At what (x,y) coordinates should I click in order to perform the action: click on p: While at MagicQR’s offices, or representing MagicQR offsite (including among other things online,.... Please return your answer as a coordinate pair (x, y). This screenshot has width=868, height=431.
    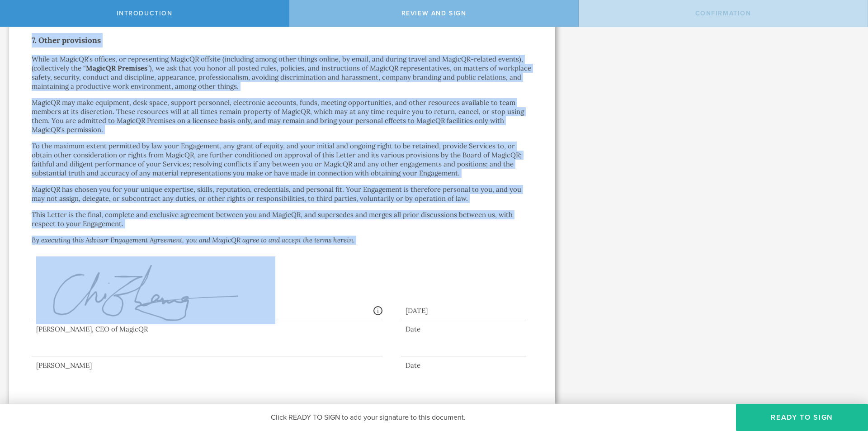
    Looking at the image, I should click on (282, 73).